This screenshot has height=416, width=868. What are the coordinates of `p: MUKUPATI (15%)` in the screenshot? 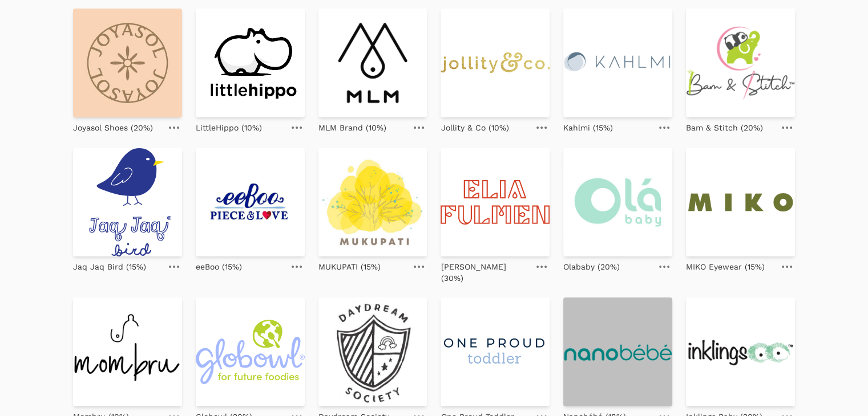 It's located at (349, 266).